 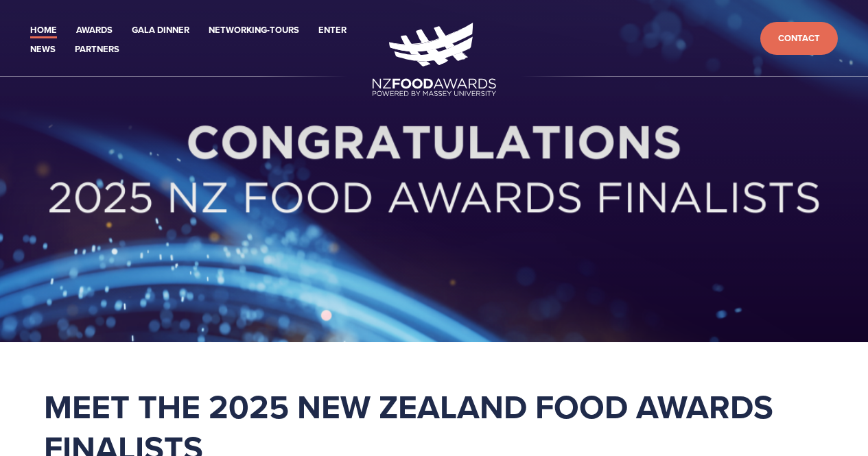 What do you see at coordinates (44, 30) in the screenshot?
I see `a: Home` at bounding box center [44, 30].